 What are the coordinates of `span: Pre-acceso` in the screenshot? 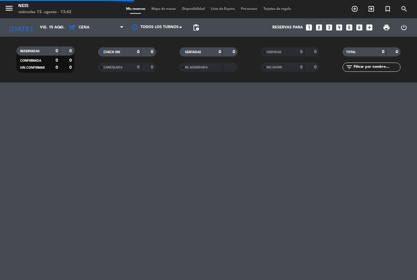 It's located at (249, 9).